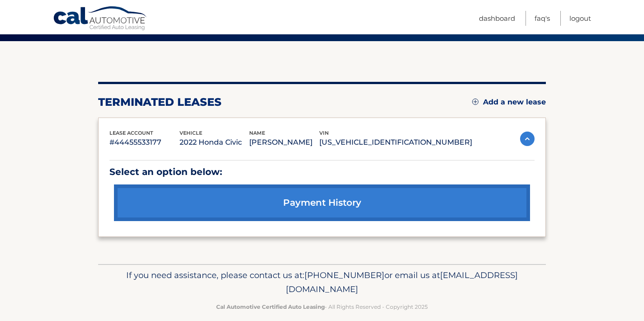  Describe the element at coordinates (131, 133) in the screenshot. I see `span: lease account` at that location.